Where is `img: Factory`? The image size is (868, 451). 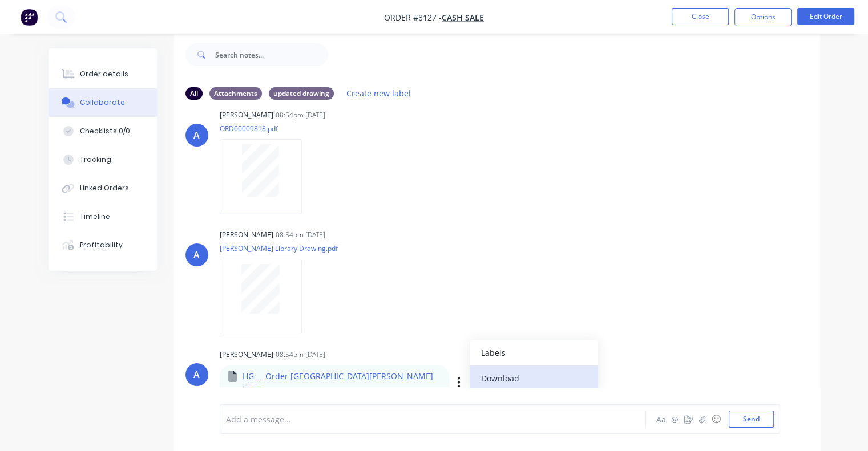 img: Factory is located at coordinates (29, 17).